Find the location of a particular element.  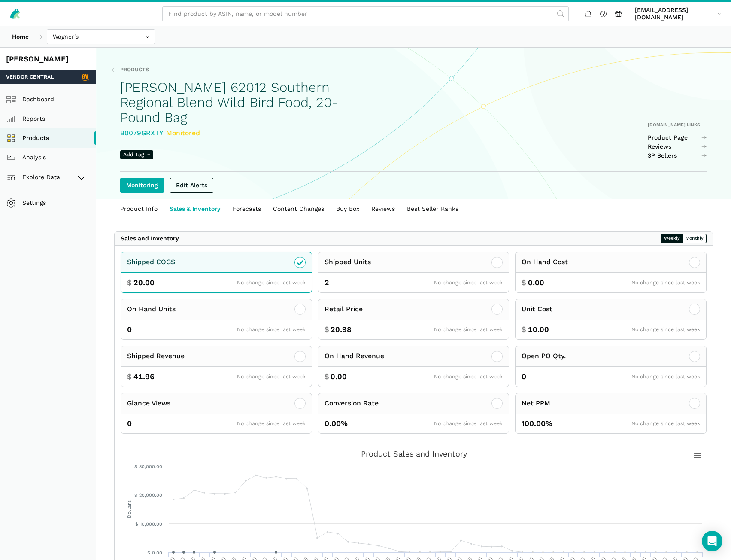

tspan: 20,000.00 is located at coordinates (151, 495).